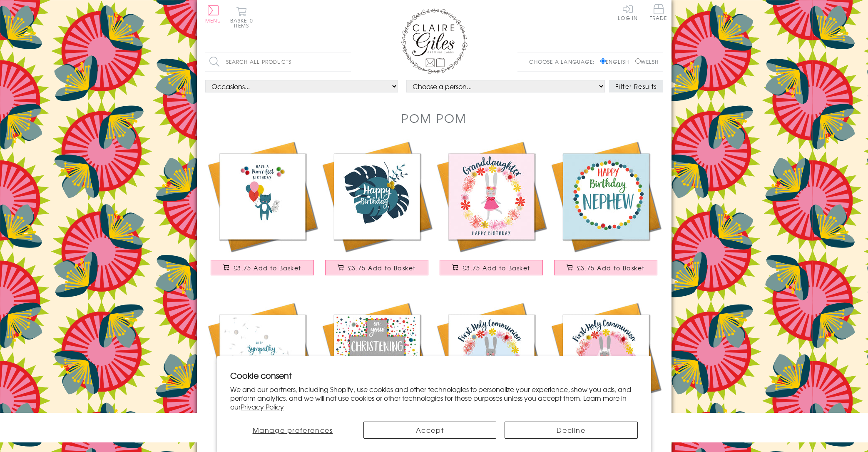 This screenshot has height=452, width=868. What do you see at coordinates (491, 372) in the screenshot?
I see `a: First Holy Communion Card, Blue Flowers, Embellished with pompoms £3.75 Add to Basket` at bounding box center [491, 372].